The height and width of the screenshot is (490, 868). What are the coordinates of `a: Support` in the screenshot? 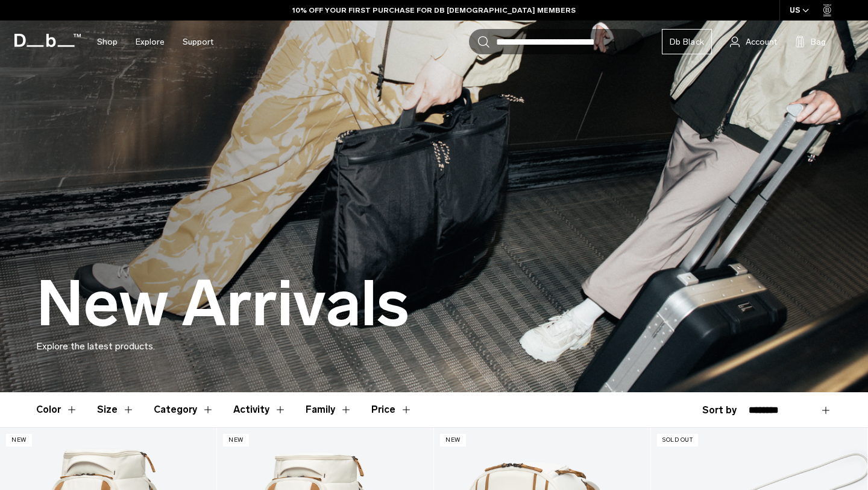 It's located at (198, 42).